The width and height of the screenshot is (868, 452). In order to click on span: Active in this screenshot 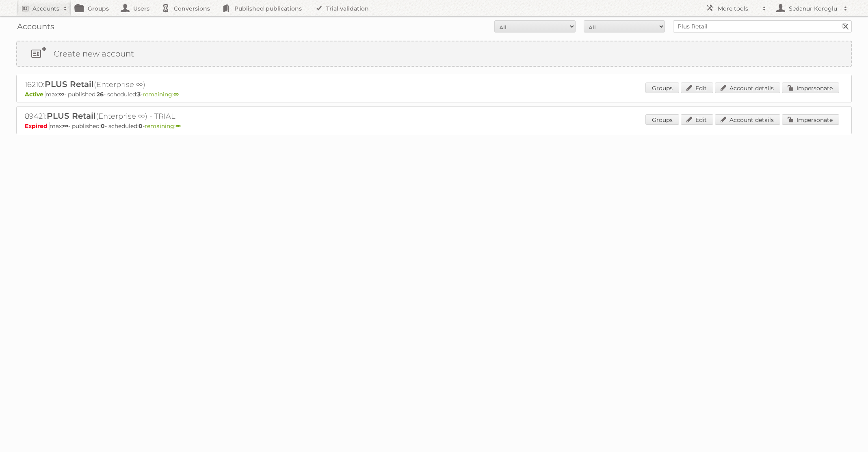, I will do `click(35, 95)`.